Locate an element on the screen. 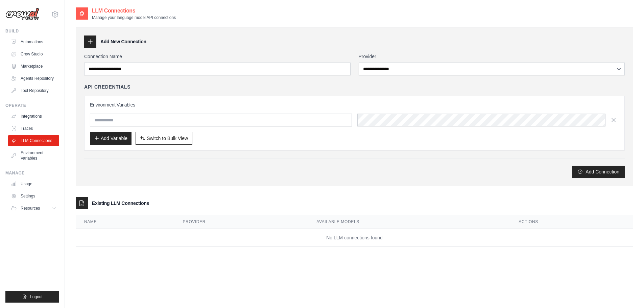 The height and width of the screenshot is (308, 644). a: Automations is located at coordinates (34, 42).